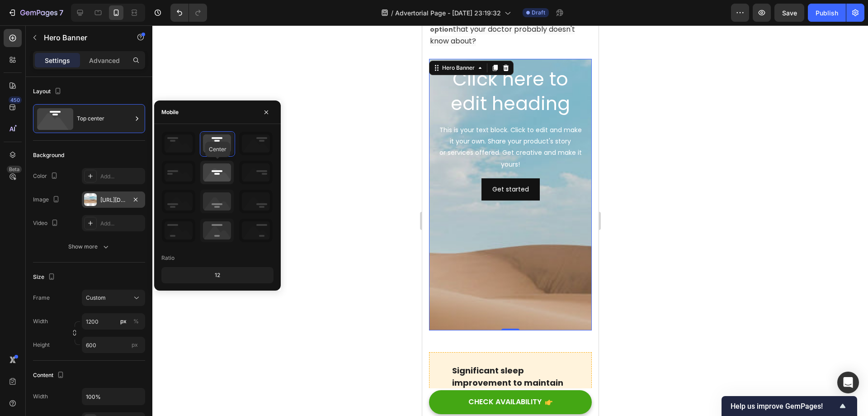 Image resolution: width=868 pixels, height=416 pixels. What do you see at coordinates (49, 155) in the screenshot?
I see `div: Background` at bounding box center [49, 155].